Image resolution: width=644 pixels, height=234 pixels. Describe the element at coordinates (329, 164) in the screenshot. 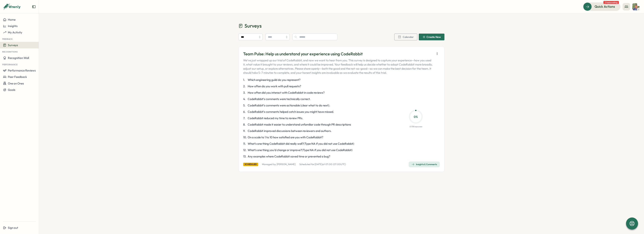

I see `span: 07:00` at that location.